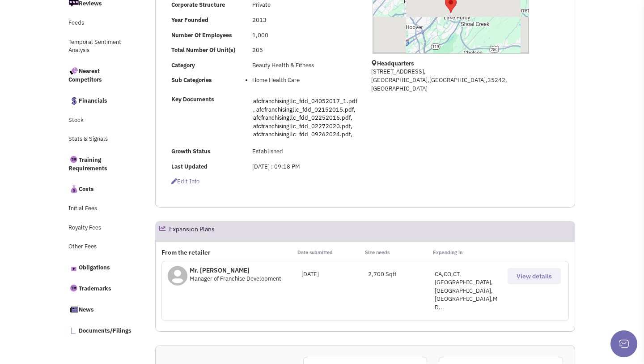 This screenshot has height=364, width=644. I want to click on li: Home Health Care, so click(303, 80).